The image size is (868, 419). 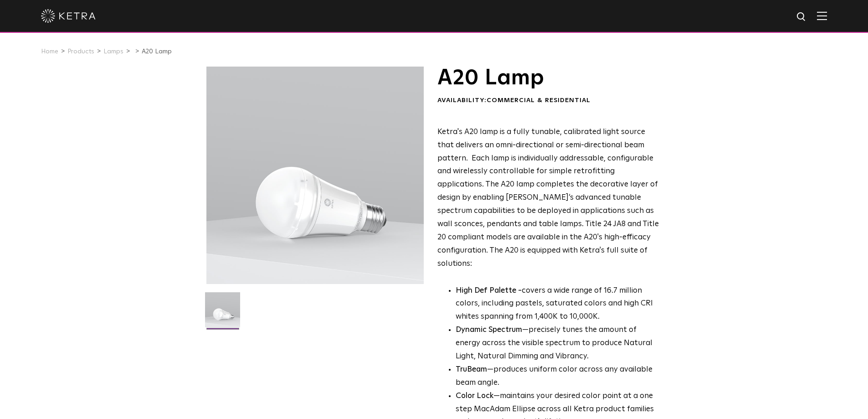 What do you see at coordinates (157, 52) in the screenshot?
I see `a: A20 Lamp` at bounding box center [157, 52].